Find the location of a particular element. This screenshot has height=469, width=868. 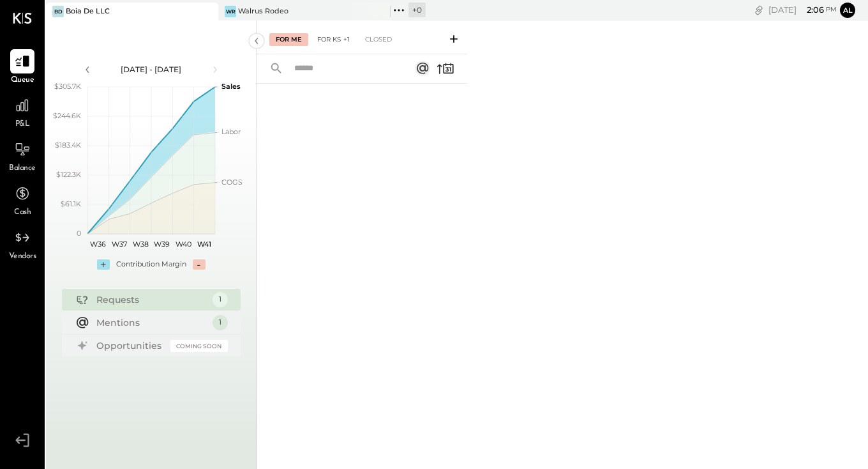

div: Opportunities is located at coordinates (131, 346).